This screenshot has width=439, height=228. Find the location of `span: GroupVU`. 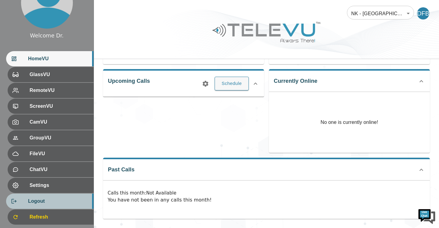

span: GroupVU is located at coordinates (59, 138).